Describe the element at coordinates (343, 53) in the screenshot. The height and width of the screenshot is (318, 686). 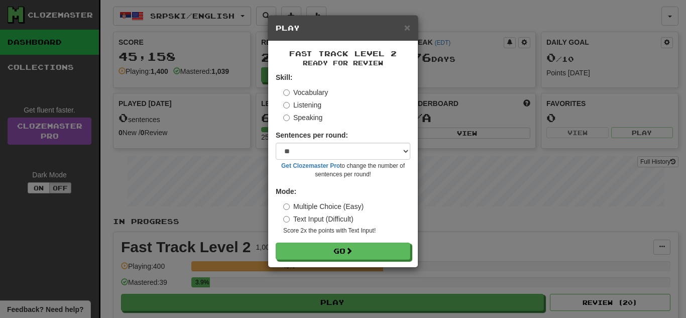
I see `span: Fast Track Level 2` at that location.